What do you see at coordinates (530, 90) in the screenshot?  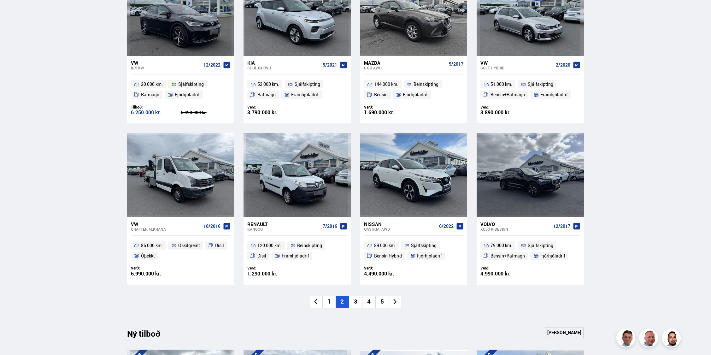 I see `a: VW Golf HYBRID 2/2020 51 000 km. Sjálfskipting Bensín+Rafmagn Framhjóladrif Verð: 3.890.000 kr.` at bounding box center [530, 90].